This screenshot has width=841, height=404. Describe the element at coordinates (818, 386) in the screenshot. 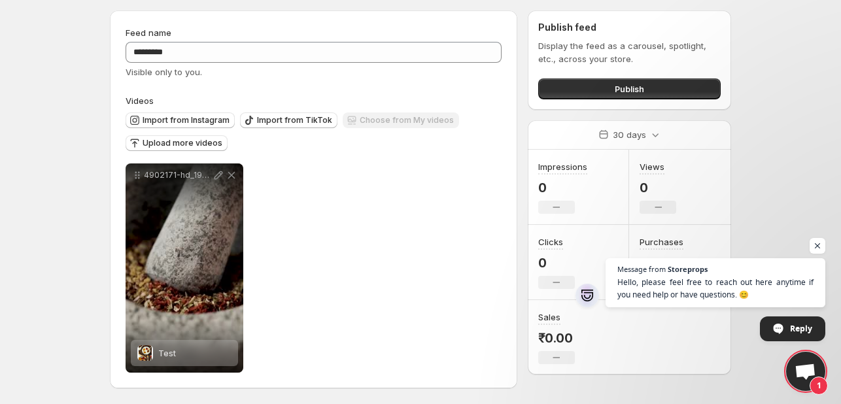

I see `span: 1` at that location.